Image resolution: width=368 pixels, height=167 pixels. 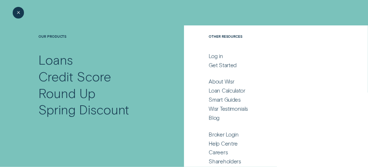 I want to click on div: Smart Guides, so click(x=225, y=100).